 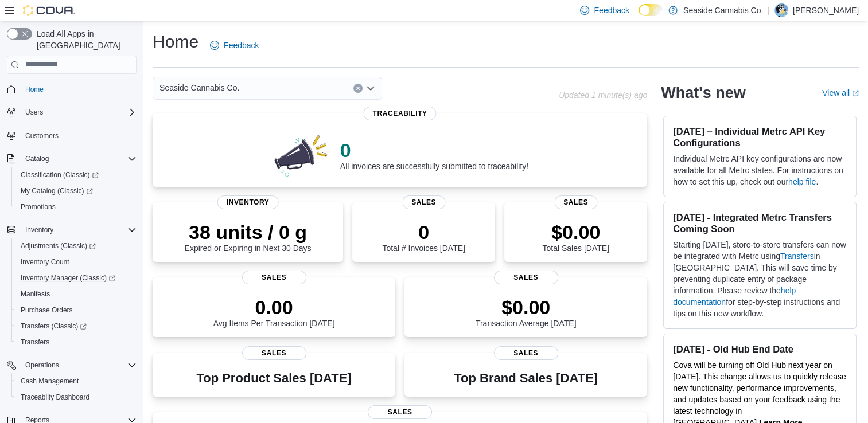 What do you see at coordinates (734, 296) in the screenshot?
I see `a: help documentation` at bounding box center [734, 296].